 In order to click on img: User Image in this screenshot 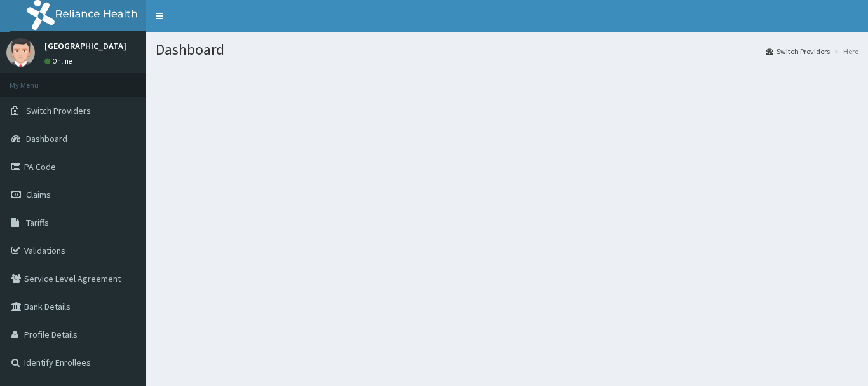, I will do `click(20, 52)`.